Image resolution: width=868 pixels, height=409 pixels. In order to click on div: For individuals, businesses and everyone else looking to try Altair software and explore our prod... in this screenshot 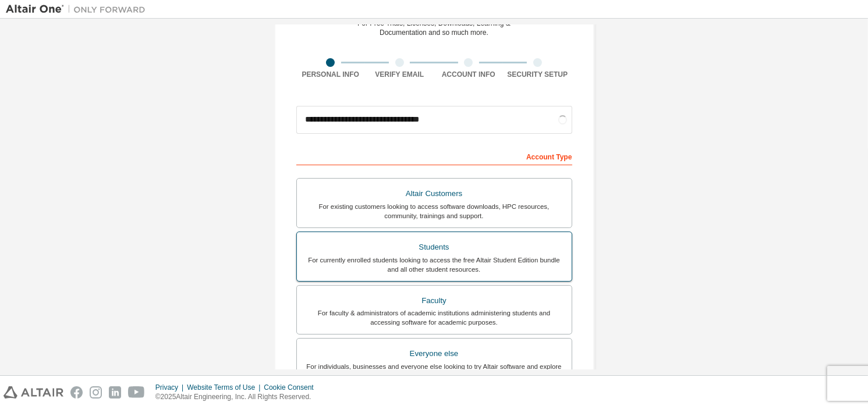, I will do `click(434, 371)`.